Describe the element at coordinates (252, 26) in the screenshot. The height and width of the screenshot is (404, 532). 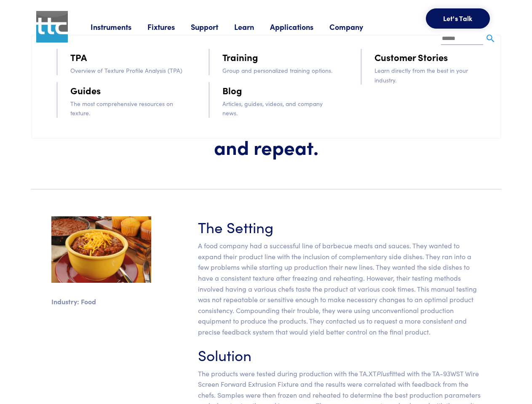
I see `a: Learn` at that location.